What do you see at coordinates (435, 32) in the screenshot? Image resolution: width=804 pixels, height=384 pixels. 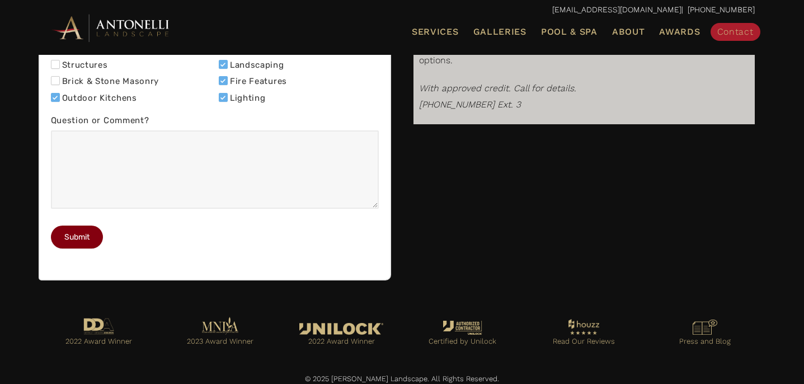 I see `span: Services` at bounding box center [435, 32].